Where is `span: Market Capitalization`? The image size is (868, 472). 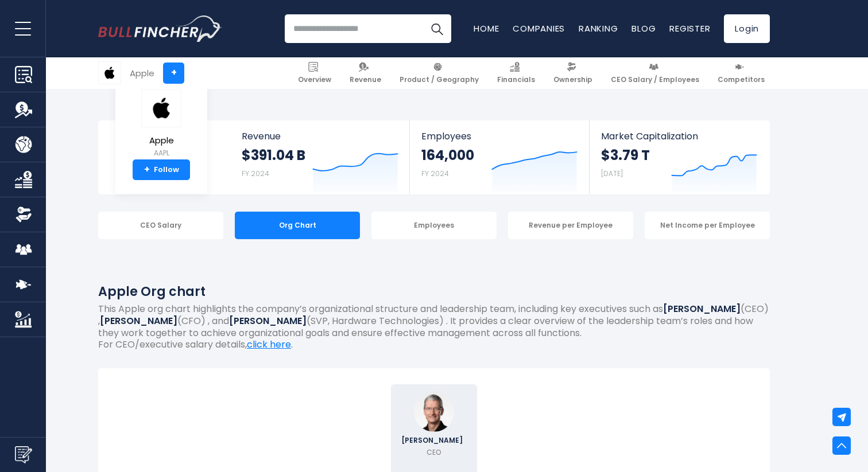
span: Market Capitalization is located at coordinates (679, 136).